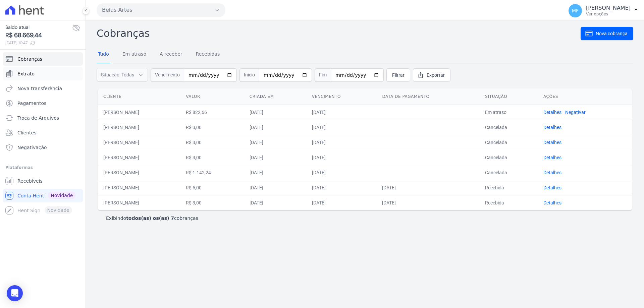 Image resolution: width=644 pixels, height=308 pixels. What do you see at coordinates (117, 75) in the screenshot?
I see `span: Situação: Todas` at bounding box center [117, 75].